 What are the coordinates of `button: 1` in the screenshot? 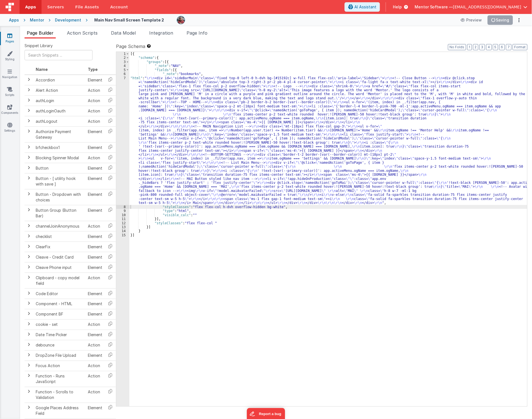 It's located at (469, 48).